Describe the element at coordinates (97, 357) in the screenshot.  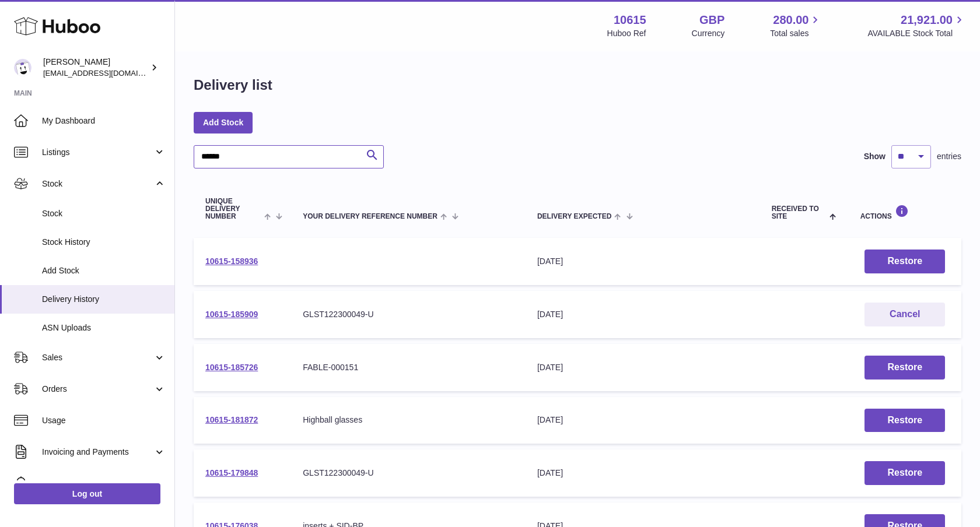
I see `span: Sales` at that location.